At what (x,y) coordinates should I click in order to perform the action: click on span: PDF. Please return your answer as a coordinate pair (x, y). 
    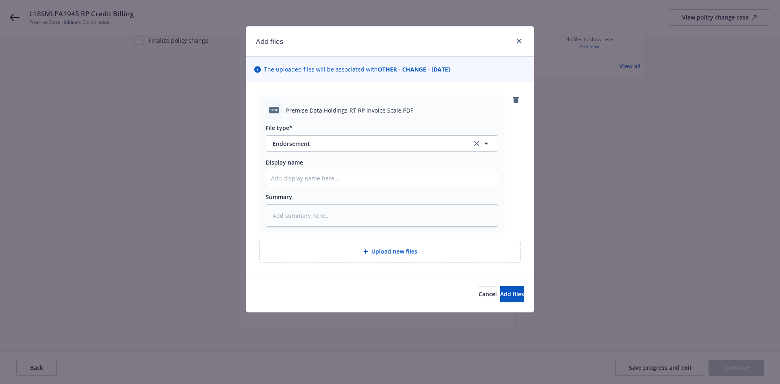
    Looking at the image, I should click on (274, 110).